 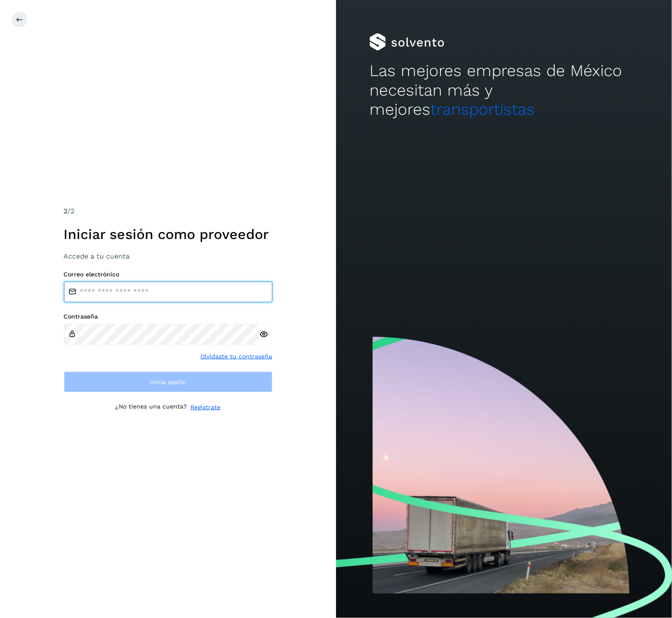 I want to click on label: Contraseña, so click(x=168, y=316).